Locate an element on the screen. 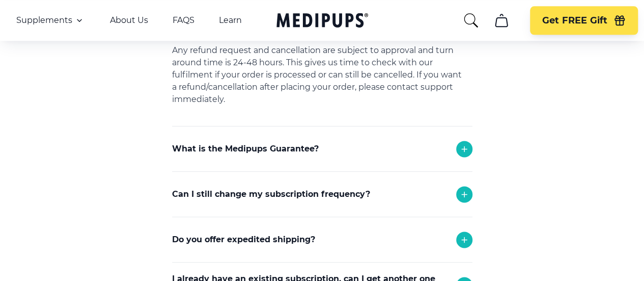  button: cart is located at coordinates (501, 20).